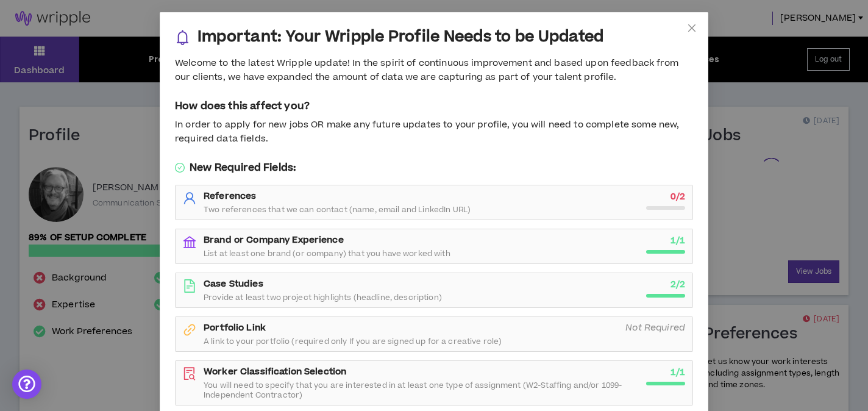  I want to click on strong: References, so click(230, 195).